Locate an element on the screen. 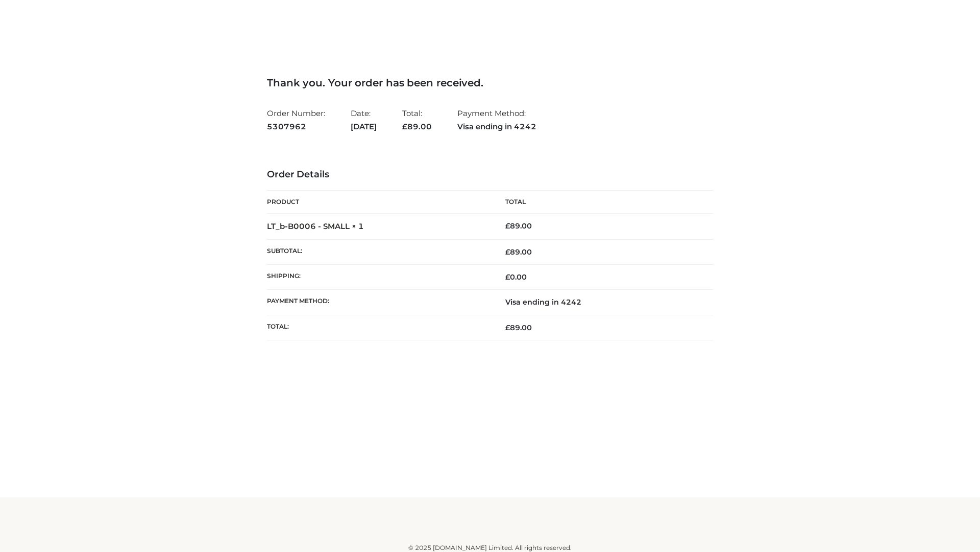 The width and height of the screenshot is (980, 552). li: Order Number: is located at coordinates (296, 119).